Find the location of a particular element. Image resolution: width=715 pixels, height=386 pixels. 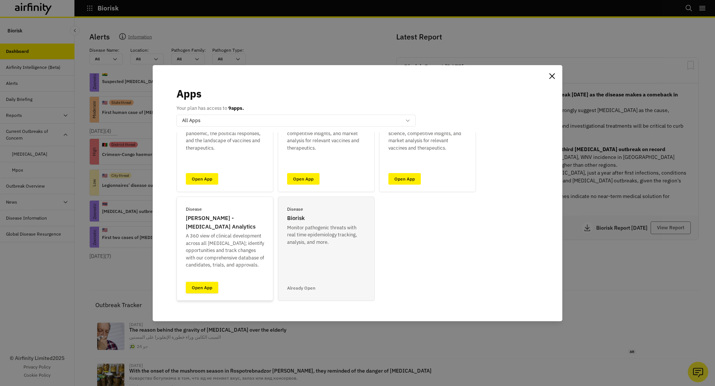

p: Already Open is located at coordinates (301, 288).